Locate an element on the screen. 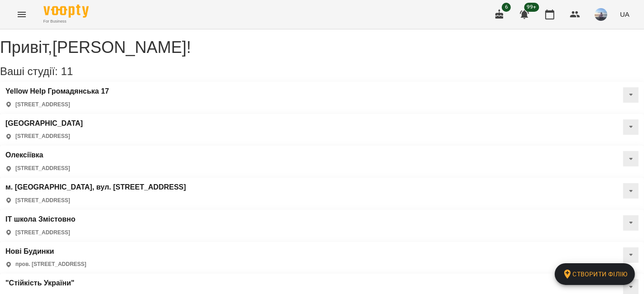 This screenshot has width=644, height=294. a: Створити філію is located at coordinates (595, 274).